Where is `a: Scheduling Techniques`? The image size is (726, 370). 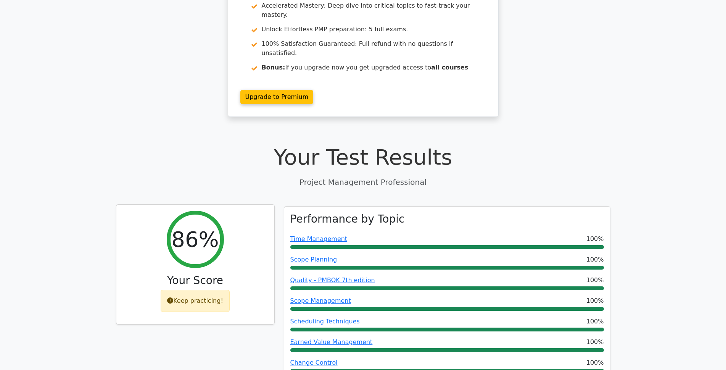
a: Scheduling Techniques is located at coordinates (325, 321).